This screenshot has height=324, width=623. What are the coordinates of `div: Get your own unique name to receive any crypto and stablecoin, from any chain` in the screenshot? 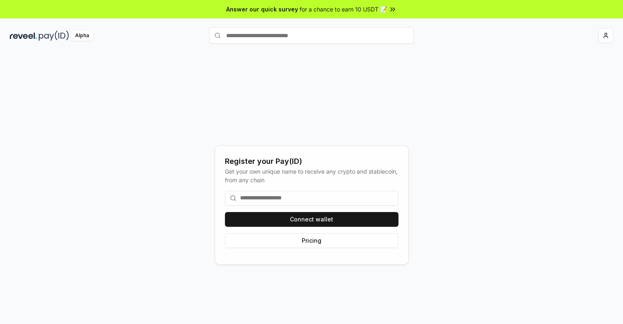 It's located at (312, 176).